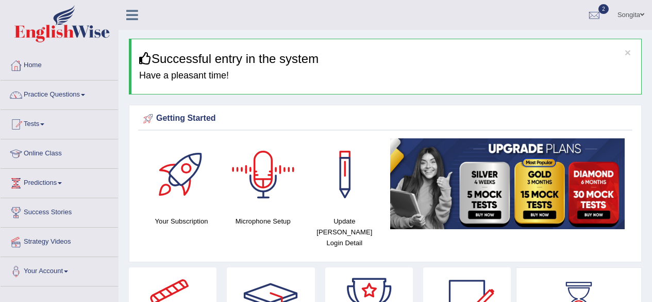  I want to click on img: small5.jpg, so click(507, 184).